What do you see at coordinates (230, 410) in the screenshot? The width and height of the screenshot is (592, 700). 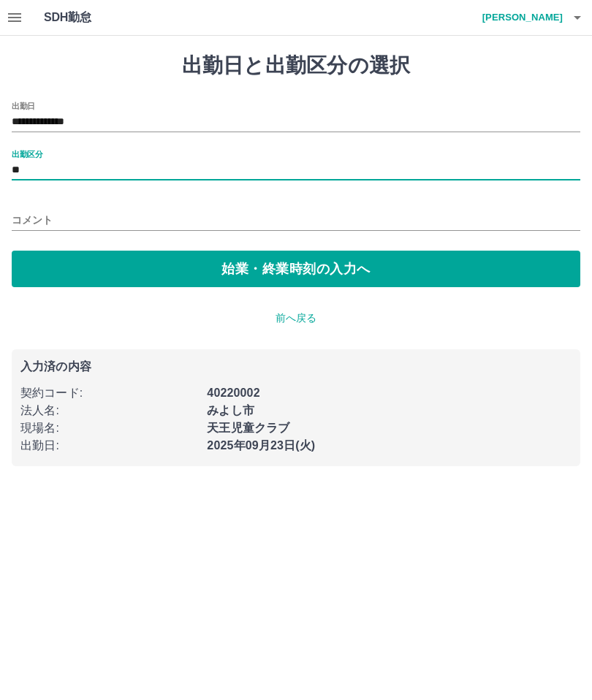 I see `b: みよし市` at bounding box center [230, 410].